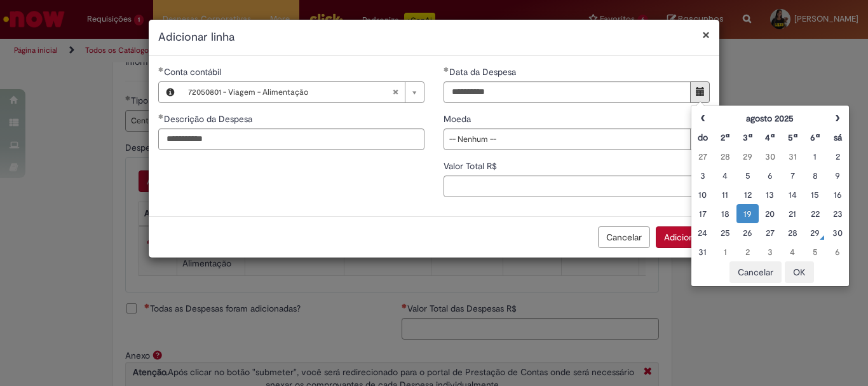  What do you see at coordinates (770, 252) in the screenshot?
I see `div: 03 September 2025 Wednesday` at bounding box center [770, 252].